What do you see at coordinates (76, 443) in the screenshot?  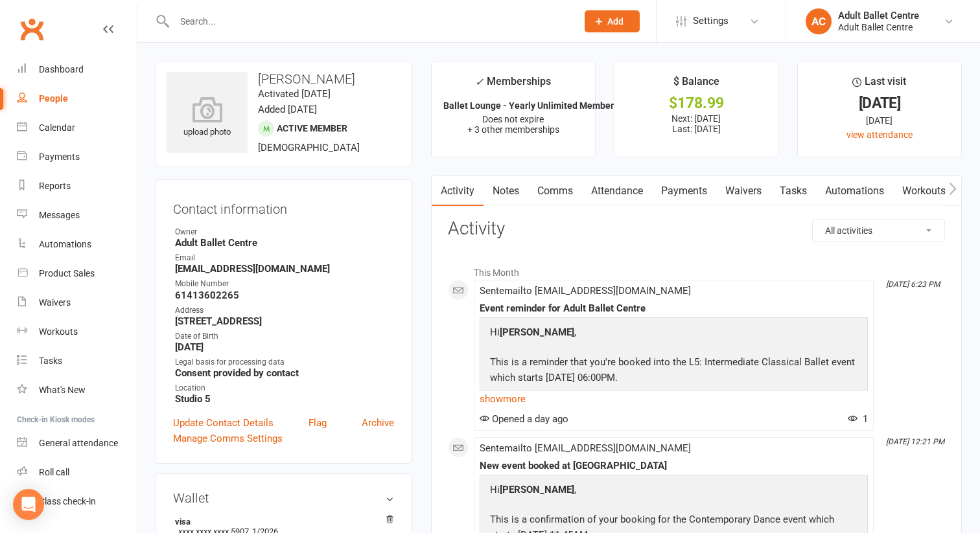 I see `a: General attendance kiosk mode` at bounding box center [76, 443].